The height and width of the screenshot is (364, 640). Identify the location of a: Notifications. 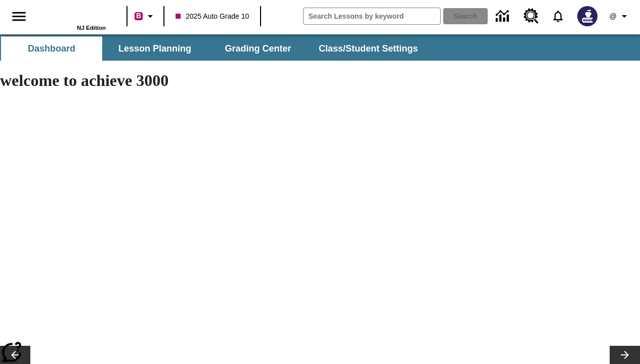
(558, 16).